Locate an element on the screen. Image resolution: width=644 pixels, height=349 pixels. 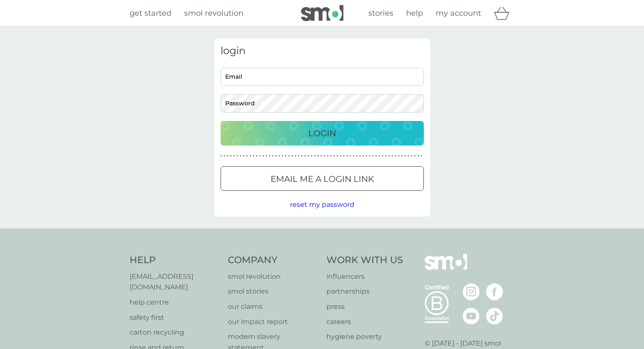
h3: login is located at coordinates (322, 51).